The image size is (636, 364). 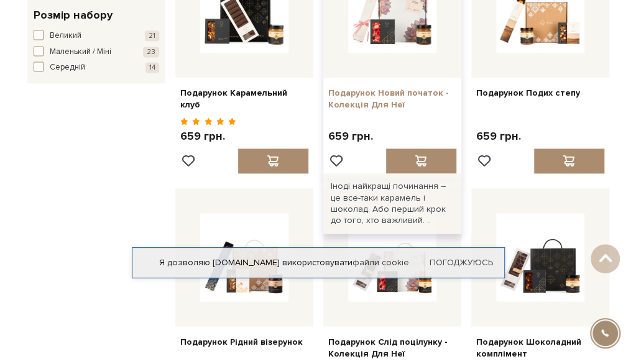 What do you see at coordinates (96, 52) in the screenshot?
I see `button: Маленький / Міні 23` at bounding box center [96, 52].